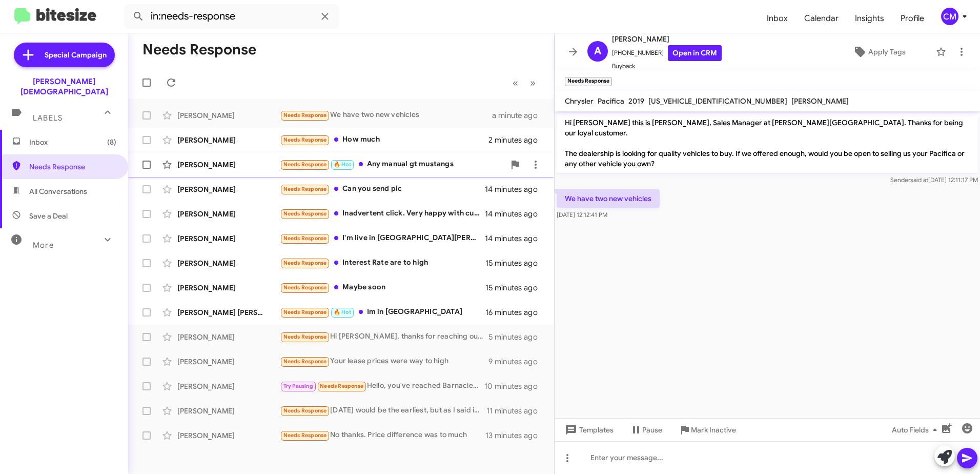  What do you see at coordinates (64, 55) in the screenshot?
I see `a: Special Campaign` at bounding box center [64, 55].